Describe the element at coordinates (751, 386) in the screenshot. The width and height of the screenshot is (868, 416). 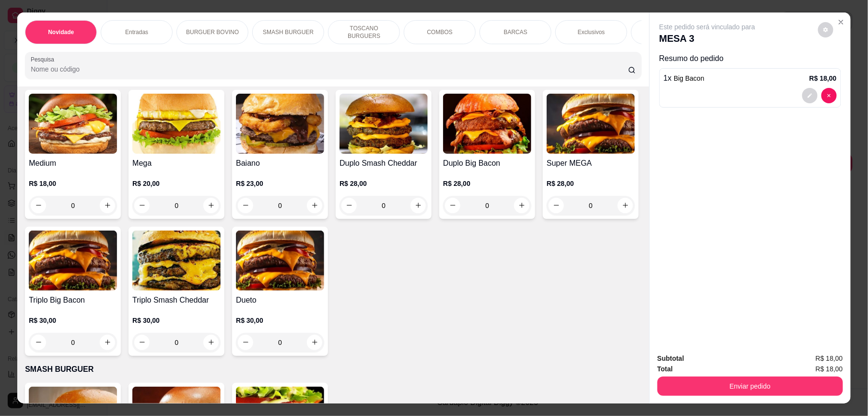
I see `button: Enviar pedido` at that location.